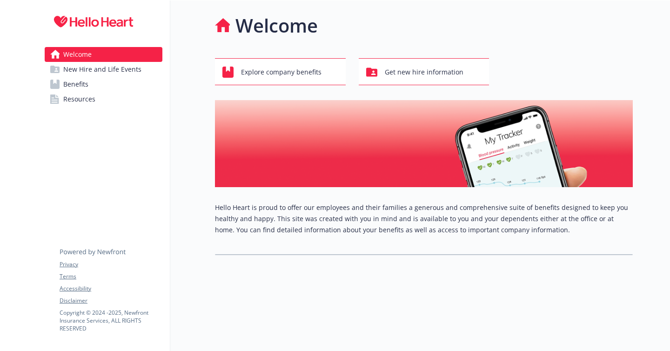  I want to click on span: Explore company benefits, so click(281, 72).